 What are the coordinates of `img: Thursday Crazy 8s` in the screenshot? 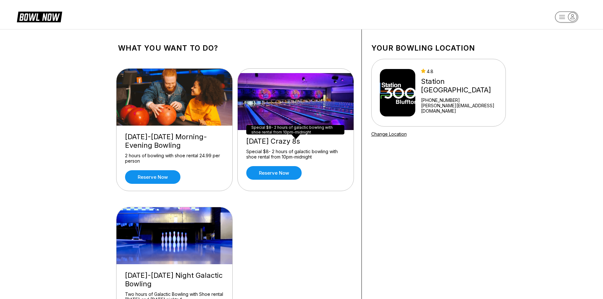 It's located at (296, 102).